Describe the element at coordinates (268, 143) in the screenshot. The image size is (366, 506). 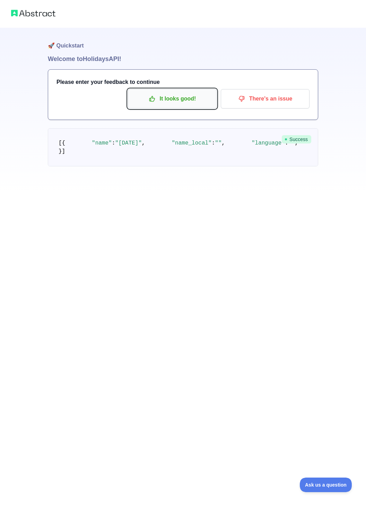
I see `span: "language"` at that location.